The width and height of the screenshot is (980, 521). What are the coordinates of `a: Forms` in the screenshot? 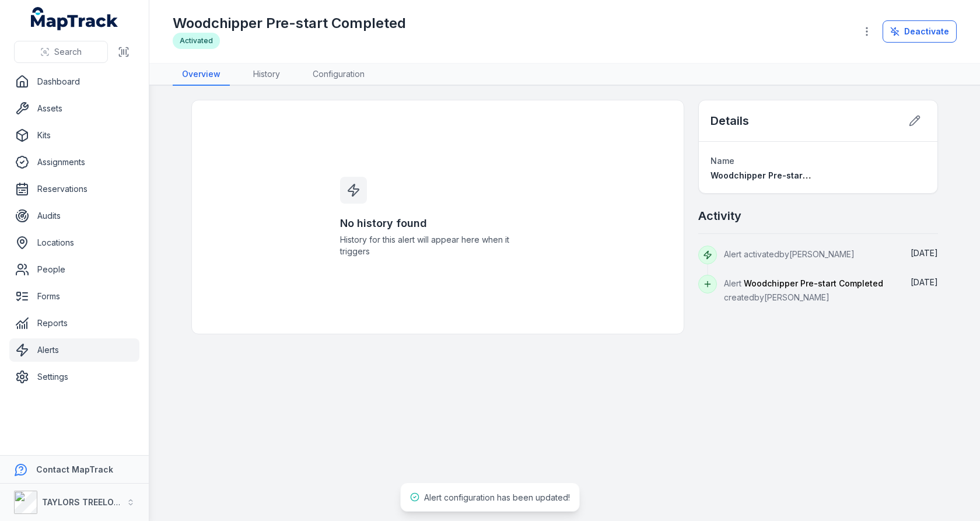 It's located at (74, 296).